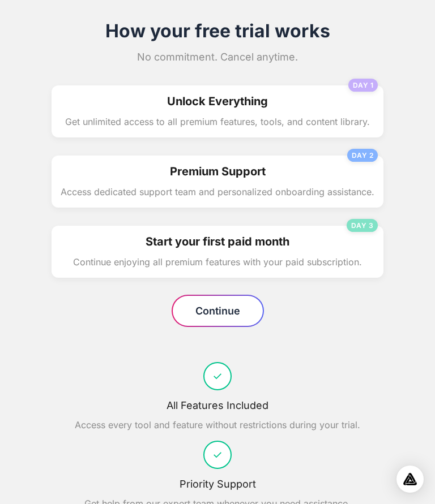 The height and width of the screenshot is (504, 435). Describe the element at coordinates (362, 225) in the screenshot. I see `div: DAY 3` at that location.